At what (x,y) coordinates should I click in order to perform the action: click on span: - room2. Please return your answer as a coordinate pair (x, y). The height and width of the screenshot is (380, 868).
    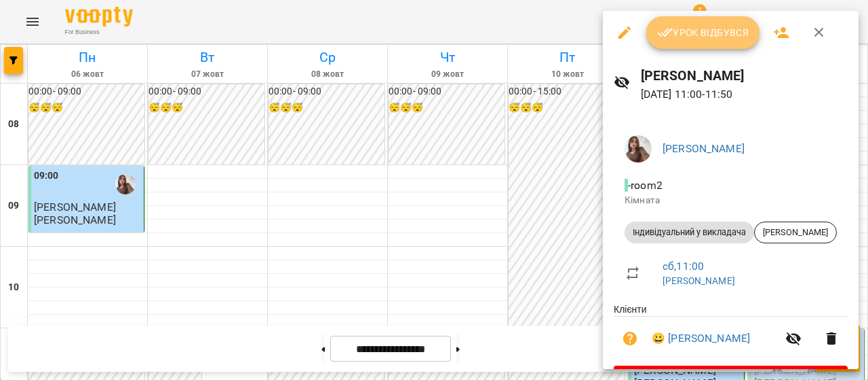
    Looking at the image, I should click on (645, 185).